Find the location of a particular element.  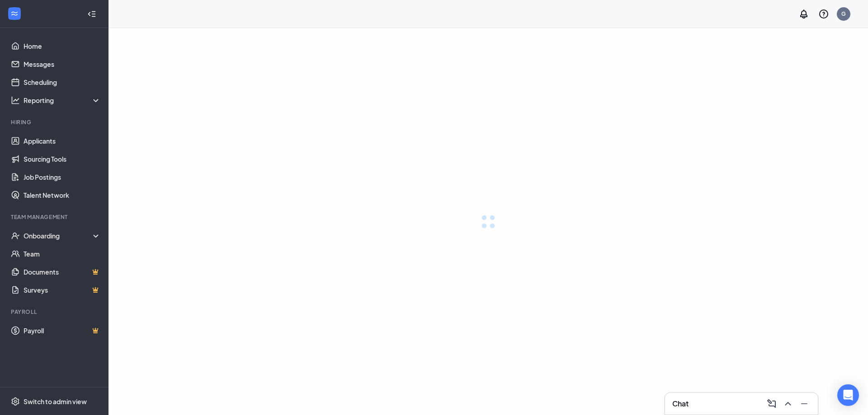

h3: Chat is located at coordinates (680, 403).